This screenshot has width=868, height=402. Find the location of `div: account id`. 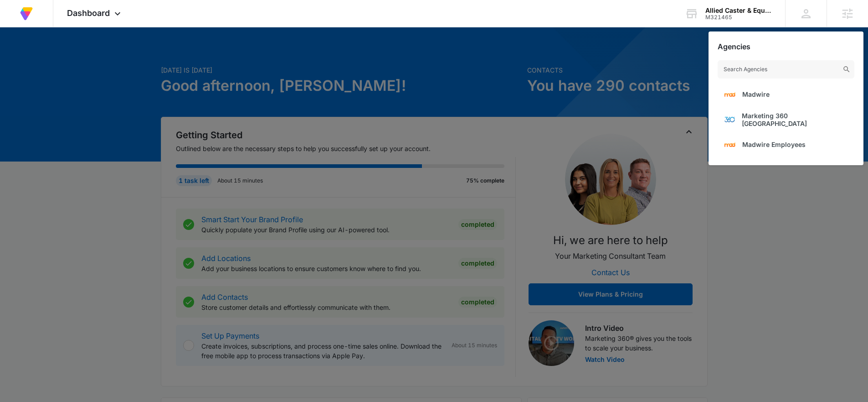

div: account id is located at coordinates (738, 17).